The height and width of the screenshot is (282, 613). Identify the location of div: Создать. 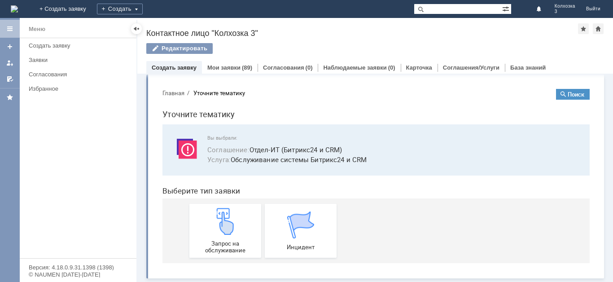
(120, 9).